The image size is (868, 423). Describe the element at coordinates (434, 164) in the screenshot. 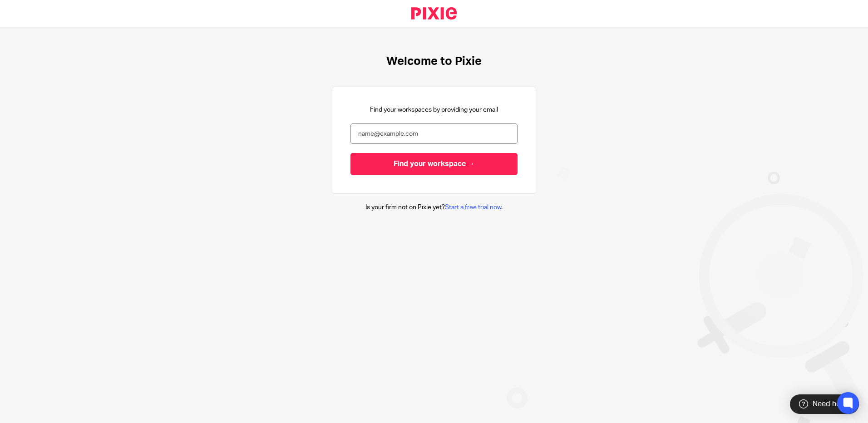

I see `input: Find your workspace →` at that location.